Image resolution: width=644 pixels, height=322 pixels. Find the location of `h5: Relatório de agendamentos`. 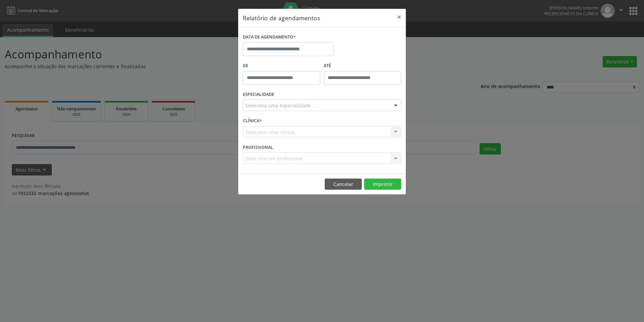

h5: Relatório de agendamentos is located at coordinates (281, 17).